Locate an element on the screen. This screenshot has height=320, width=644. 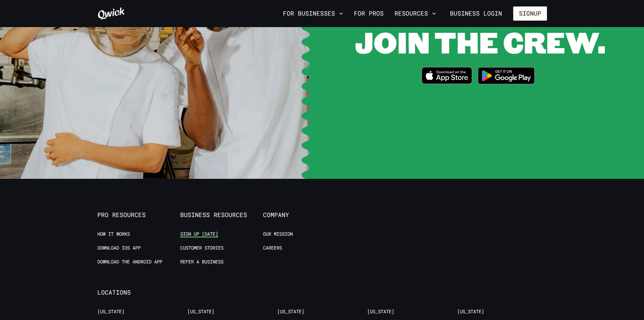
a: Download IOS App is located at coordinates (119, 248).